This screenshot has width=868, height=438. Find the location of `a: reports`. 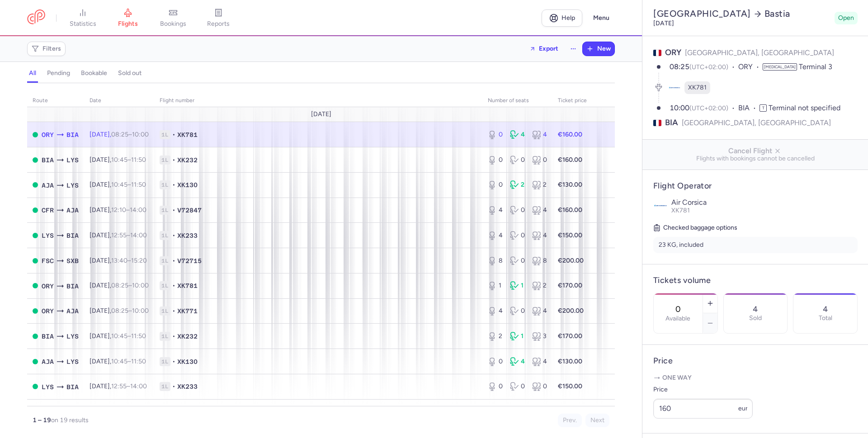

a: reports is located at coordinates (218, 18).